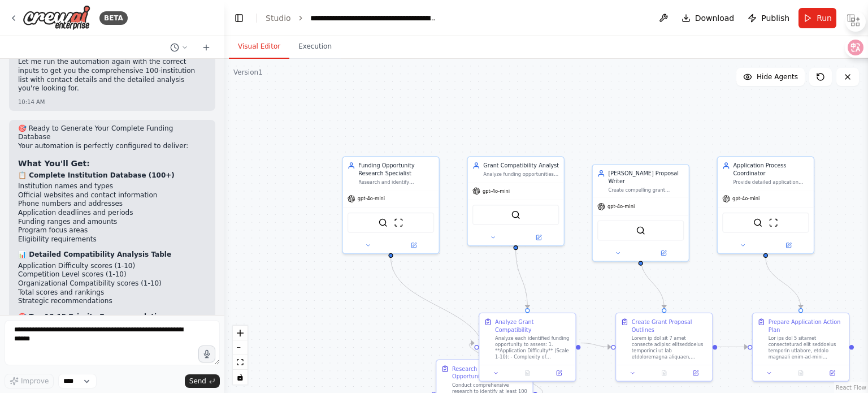  Describe the element at coordinates (94, 254) in the screenshot. I see `strong: 📊 Detailed Compatibility Analysis Table` at that location.